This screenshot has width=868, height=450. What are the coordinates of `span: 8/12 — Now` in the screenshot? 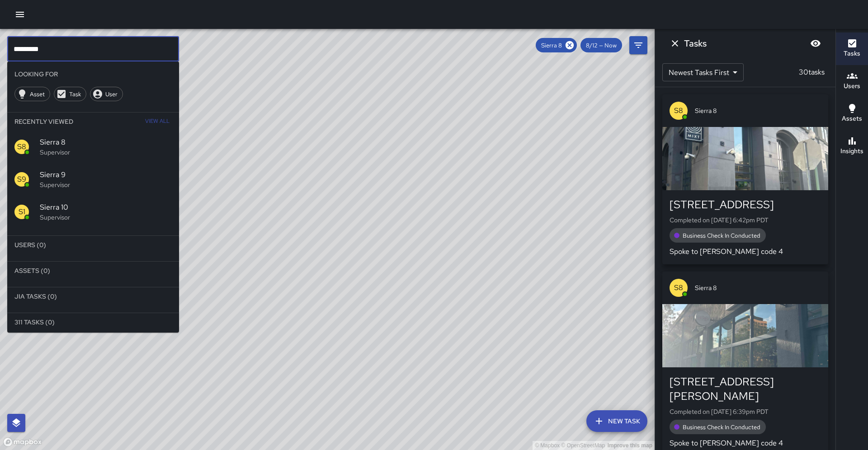 It's located at (601, 45).